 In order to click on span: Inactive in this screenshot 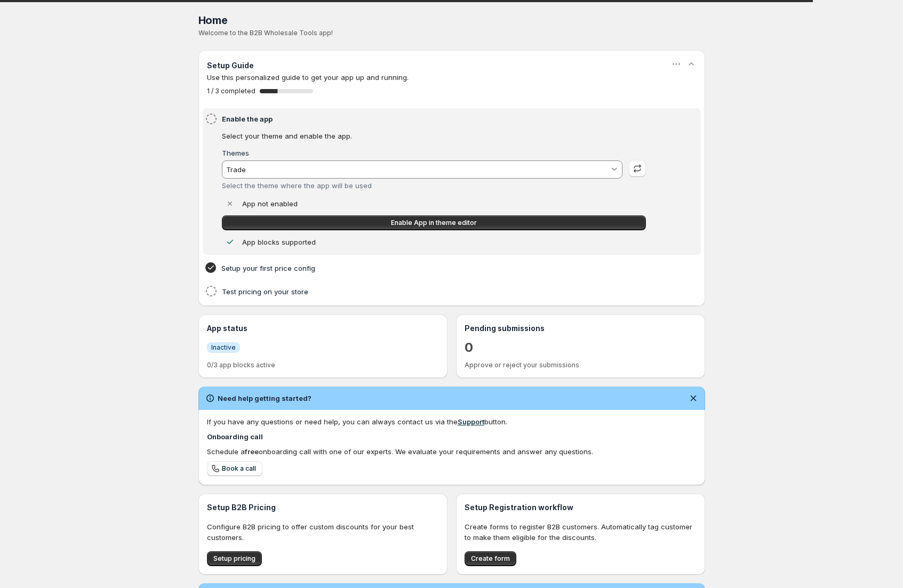, I will do `click(224, 347)`.